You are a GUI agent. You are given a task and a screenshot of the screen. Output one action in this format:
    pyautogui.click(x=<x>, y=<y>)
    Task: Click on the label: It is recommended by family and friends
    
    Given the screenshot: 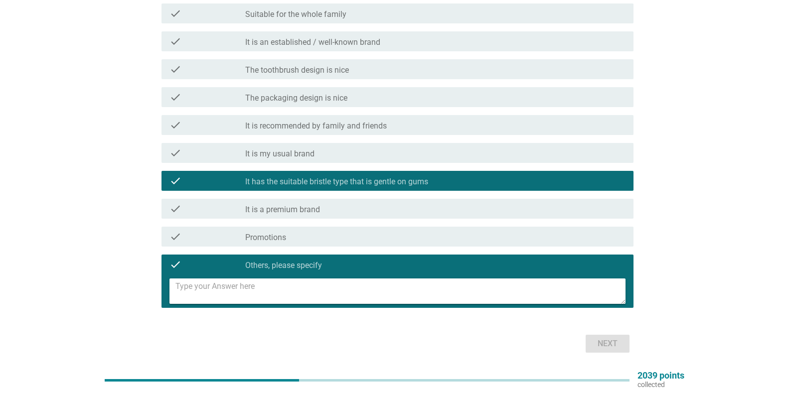 What is the action you would take?
    pyautogui.click(x=316, y=126)
    